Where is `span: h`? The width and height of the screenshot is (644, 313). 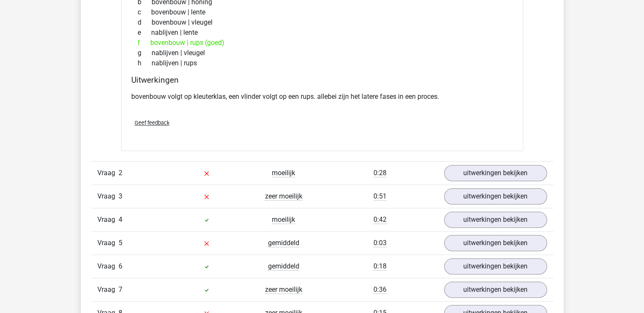 span: h is located at coordinates (144, 63).